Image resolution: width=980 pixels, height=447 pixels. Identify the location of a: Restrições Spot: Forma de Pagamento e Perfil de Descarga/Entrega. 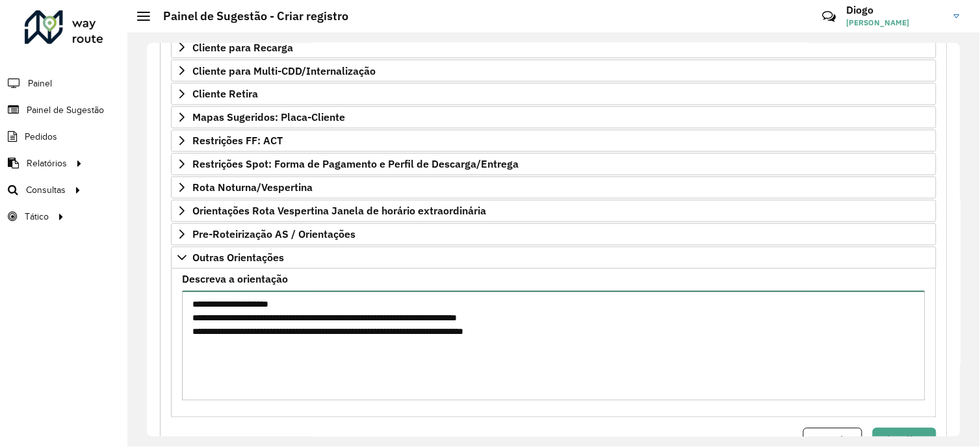
(554, 164).